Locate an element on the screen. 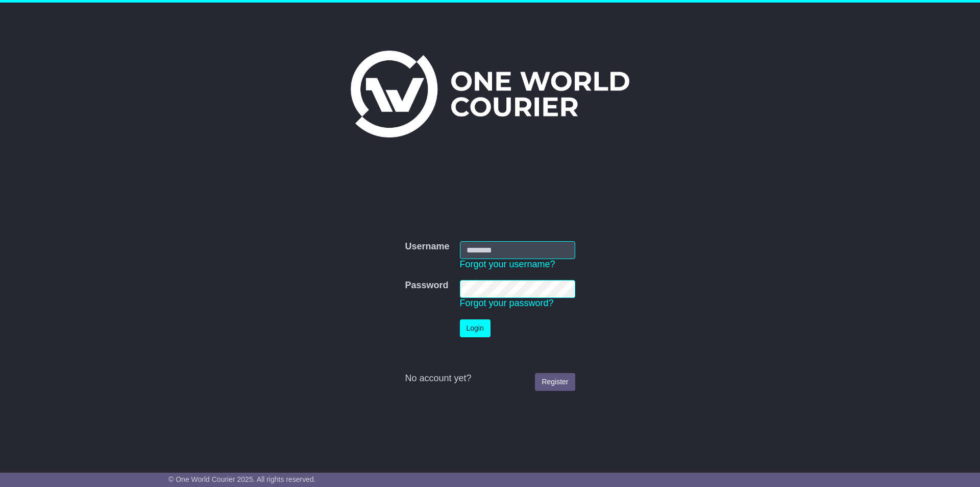  label: Username is located at coordinates (427, 247).